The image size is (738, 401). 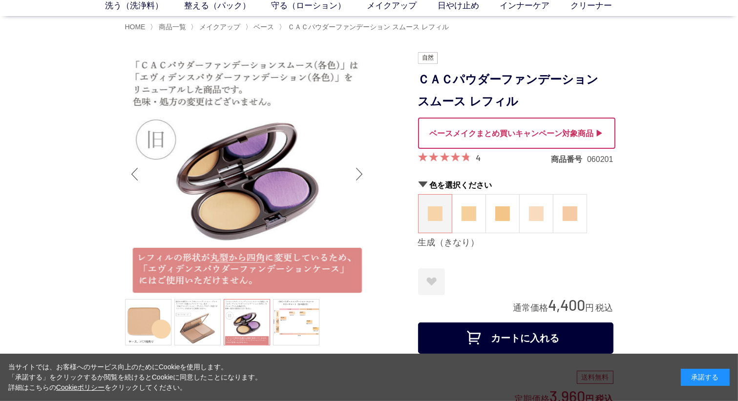 I want to click on button: カートに入れる, so click(x=516, y=338).